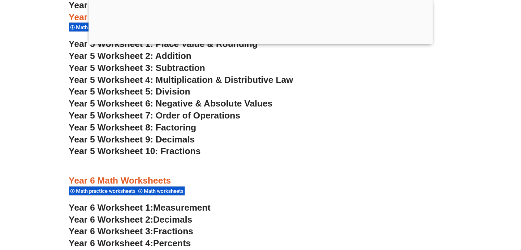 The image size is (521, 250). Describe the element at coordinates (163, 44) in the screenshot. I see `span: Year 5 Worksheet 1: Place Value & Rounding` at that location.